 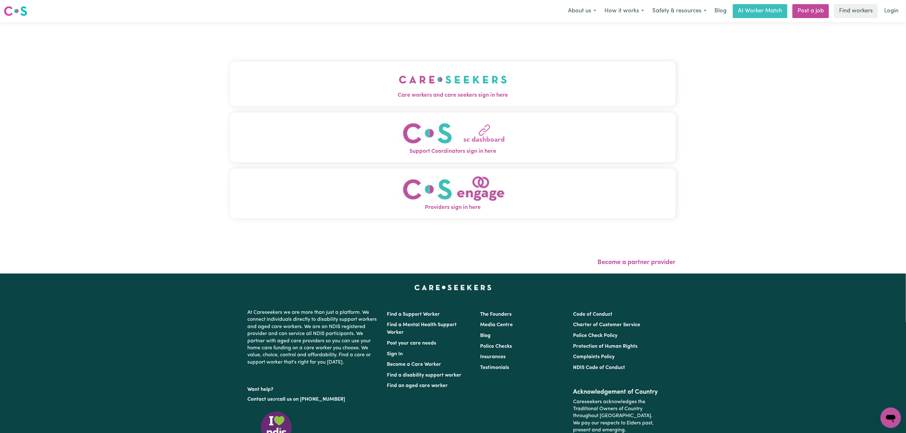 What do you see at coordinates (314, 400) in the screenshot?
I see `p: or` at bounding box center [314, 400].